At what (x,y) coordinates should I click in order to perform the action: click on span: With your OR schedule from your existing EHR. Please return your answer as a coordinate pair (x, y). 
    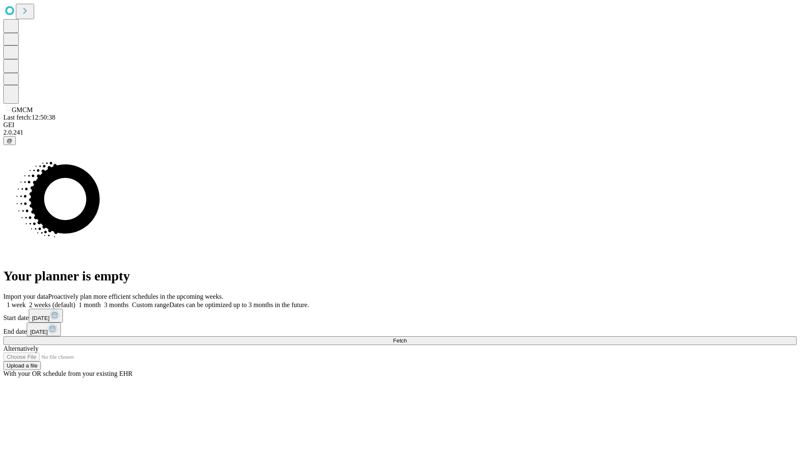
    Looking at the image, I should click on (68, 373).